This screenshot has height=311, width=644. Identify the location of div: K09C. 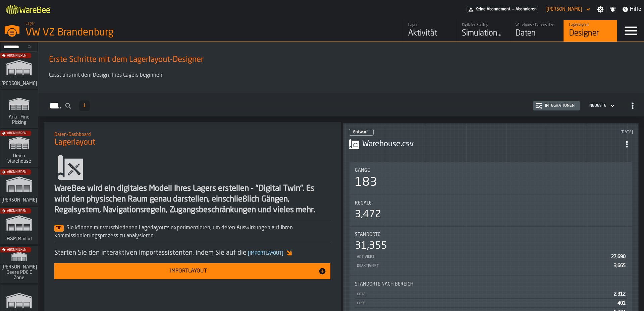
(486, 304).